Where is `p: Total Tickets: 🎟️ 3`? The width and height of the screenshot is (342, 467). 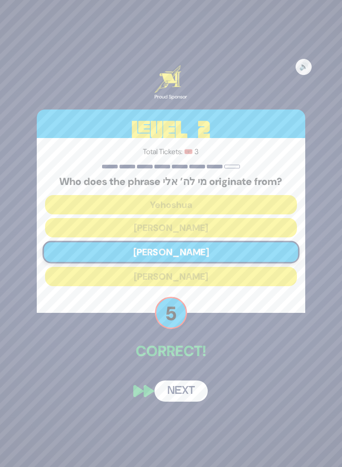
p: Total Tickets: 🎟️ 3 is located at coordinates (171, 152).